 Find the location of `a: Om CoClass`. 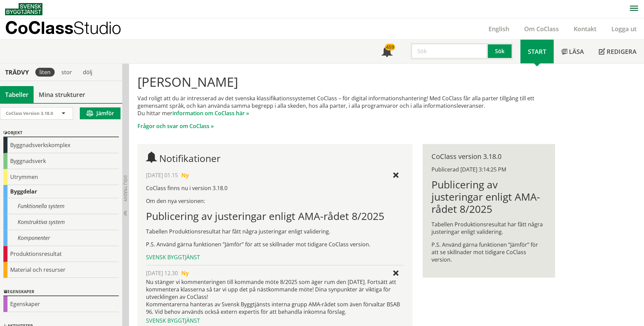

a: Om CoClass is located at coordinates (542, 29).